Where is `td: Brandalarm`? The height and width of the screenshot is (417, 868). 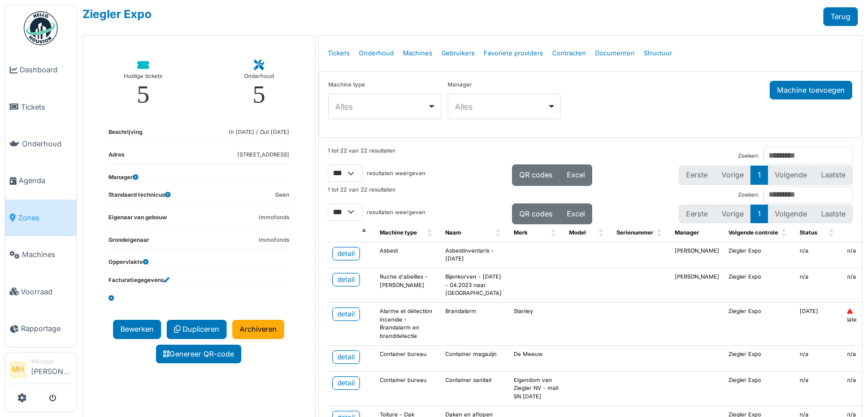 td: Brandalarm is located at coordinates (475, 324).